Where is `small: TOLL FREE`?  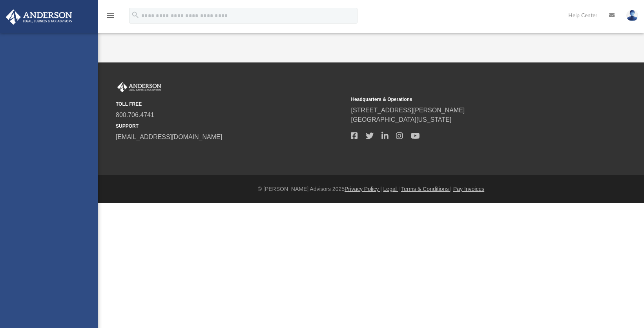 small: TOLL FREE is located at coordinates (231, 104).